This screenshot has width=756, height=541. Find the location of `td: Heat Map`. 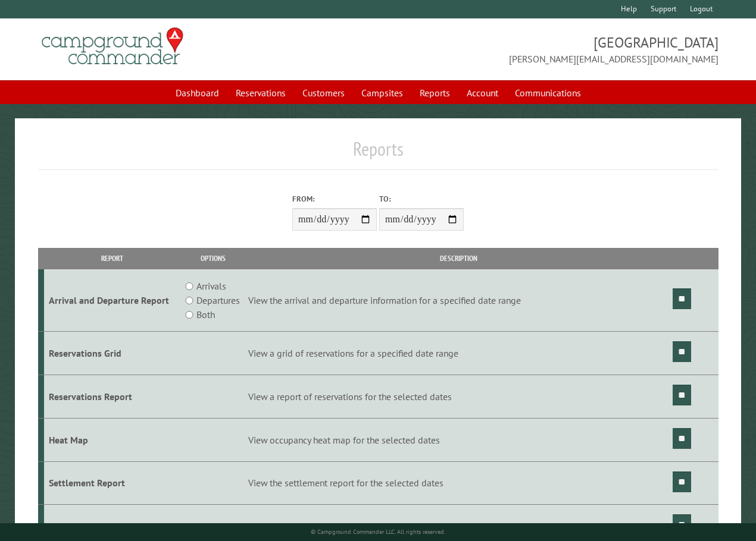

td: Heat Map is located at coordinates (112, 439).